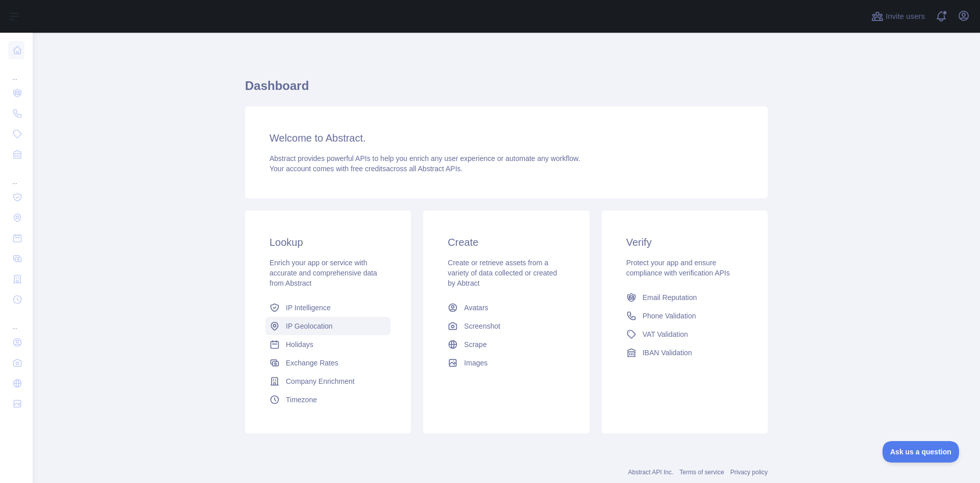 This screenshot has height=483, width=980. Describe the element at coordinates (327, 400) in the screenshot. I see `a: Timezone` at that location.